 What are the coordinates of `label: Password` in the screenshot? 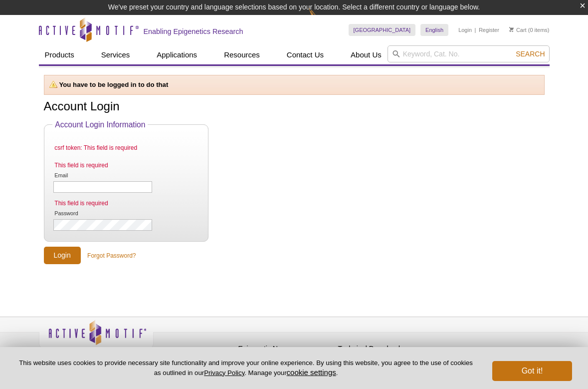 It's located at (79, 213).